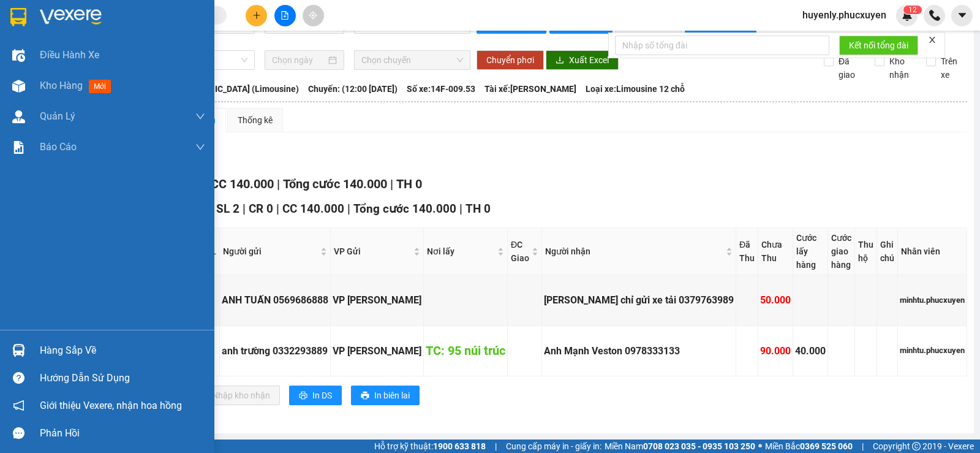 This screenshot has width=980, height=453. What do you see at coordinates (275, 351) in the screenshot?
I see `div: anh trường 0332293889` at bounding box center [275, 351].